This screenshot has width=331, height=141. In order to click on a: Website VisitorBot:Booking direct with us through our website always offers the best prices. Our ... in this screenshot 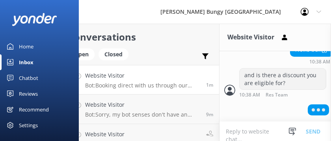, I will do `click(141, 80)`.